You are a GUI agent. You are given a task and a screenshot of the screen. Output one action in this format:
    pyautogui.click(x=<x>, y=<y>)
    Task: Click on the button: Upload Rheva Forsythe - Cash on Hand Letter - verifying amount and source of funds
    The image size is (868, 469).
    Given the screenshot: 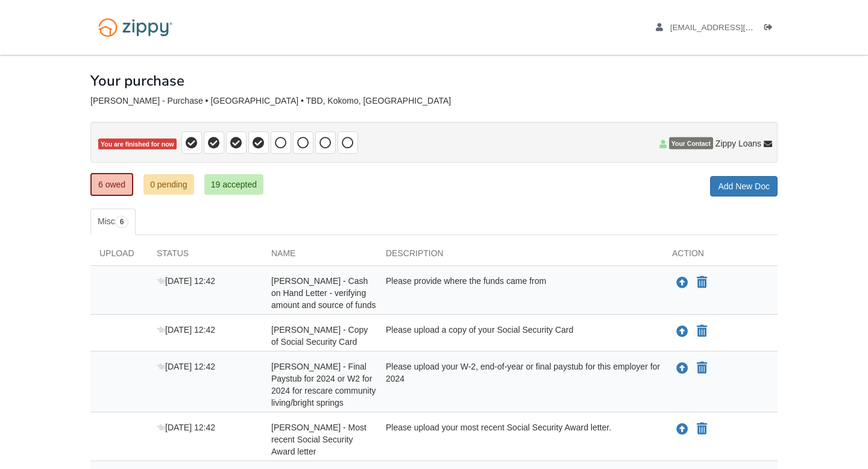 What is the action you would take?
    pyautogui.click(x=682, y=282)
    